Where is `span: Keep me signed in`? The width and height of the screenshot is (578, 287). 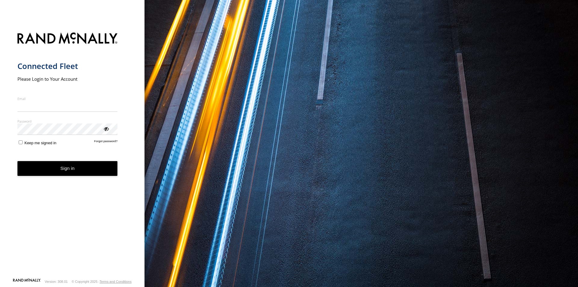
span: Keep me signed in is located at coordinates (40, 143).